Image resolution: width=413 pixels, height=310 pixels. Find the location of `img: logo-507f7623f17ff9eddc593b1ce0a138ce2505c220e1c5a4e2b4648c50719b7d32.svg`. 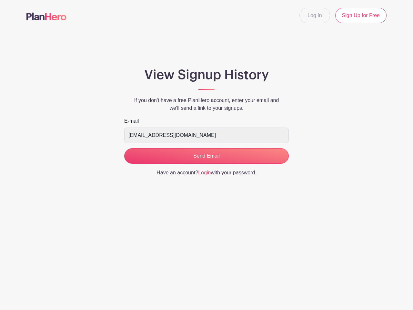

img: logo-507f7623f17ff9eddc593b1ce0a138ce2505c220e1c5a4e2b4648c50719b7d32.svg is located at coordinates (46, 16).